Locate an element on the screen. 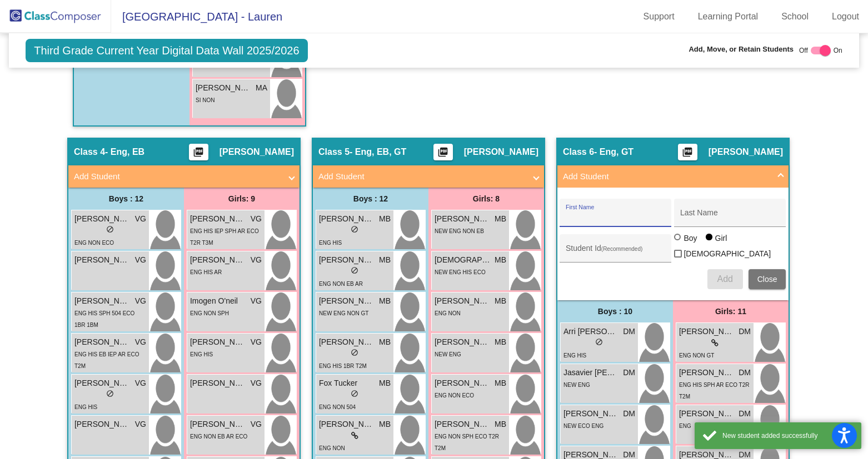  span: Class 6 is located at coordinates (578, 152).